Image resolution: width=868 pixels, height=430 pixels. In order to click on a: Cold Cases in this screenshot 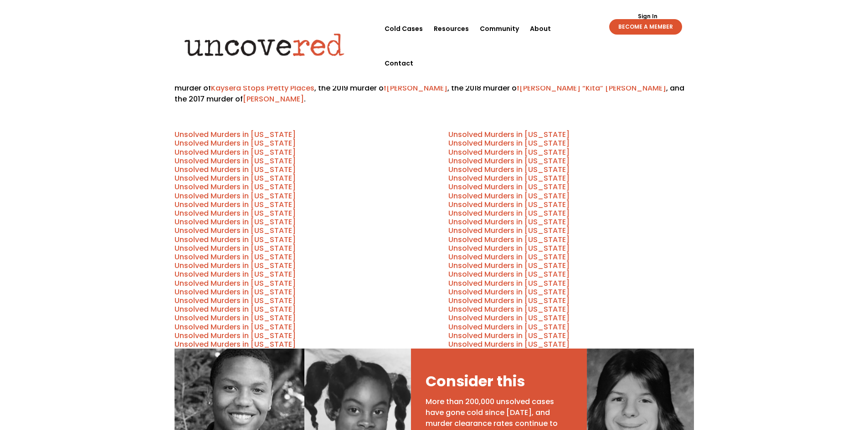, I will do `click(404, 28)`.